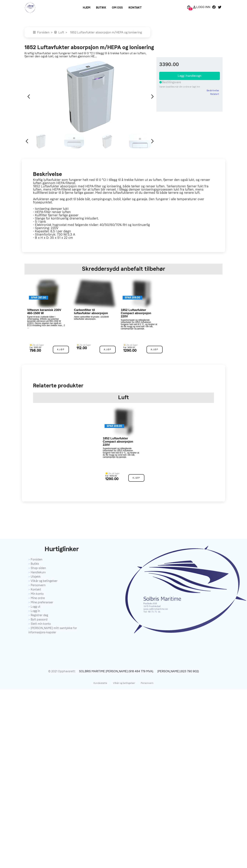  What do you see at coordinates (61, 624) in the screenshot?
I see `a: Slett min konto` at bounding box center [61, 624].